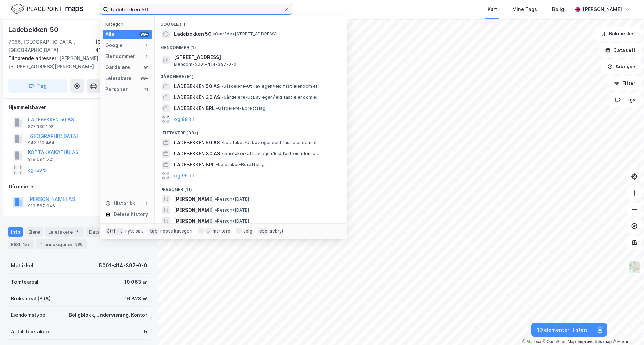 The height and width of the screenshot is (345, 644). I want to click on div: 5001-414-397-0-0, so click(123, 266).